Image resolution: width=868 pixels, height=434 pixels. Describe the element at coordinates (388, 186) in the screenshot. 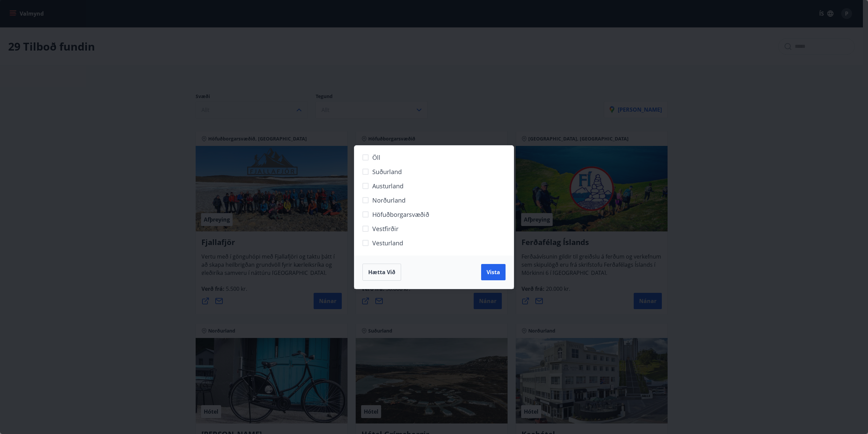

I see `span: Austurland` at that location.